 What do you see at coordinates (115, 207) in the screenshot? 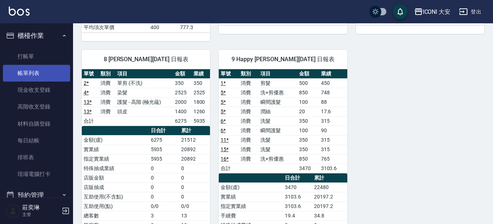
I see `td: 互助使用(點)` at bounding box center [115, 207].